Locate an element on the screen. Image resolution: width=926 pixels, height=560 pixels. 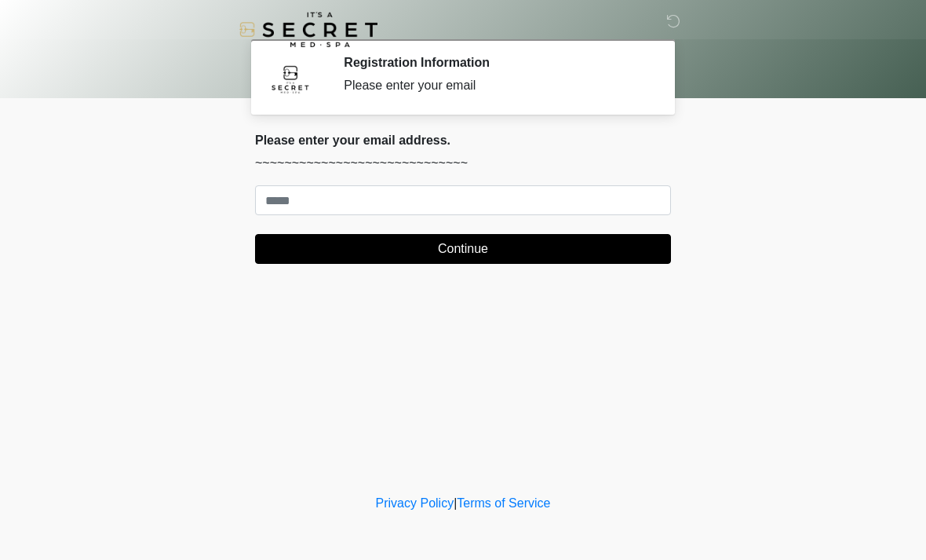
a: Terms of Service is located at coordinates (503, 503).